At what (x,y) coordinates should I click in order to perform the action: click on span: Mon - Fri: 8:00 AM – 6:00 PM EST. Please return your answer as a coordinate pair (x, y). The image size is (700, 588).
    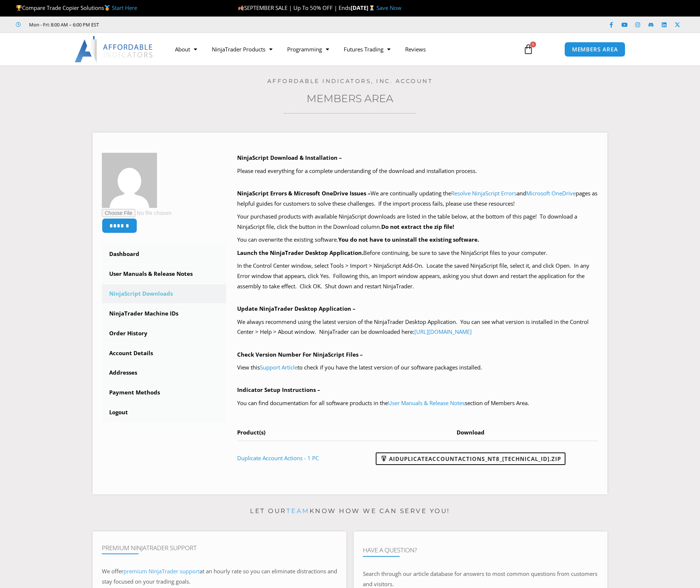
    Looking at the image, I should click on (63, 25).